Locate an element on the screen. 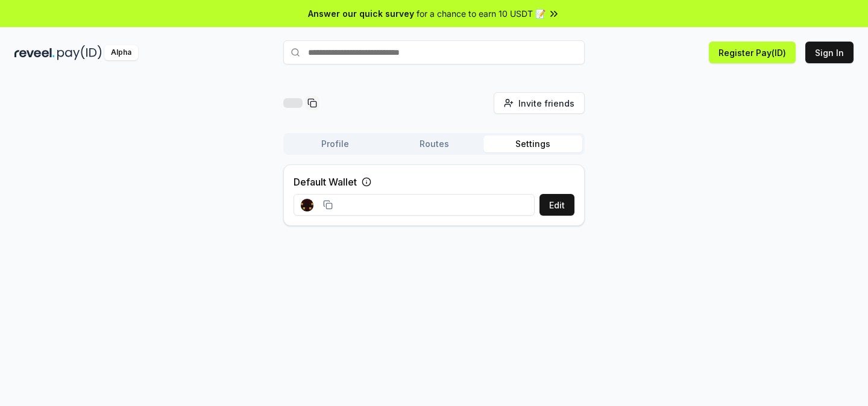 This screenshot has width=868, height=406. span: Answer our quick survey is located at coordinates (361, 13).